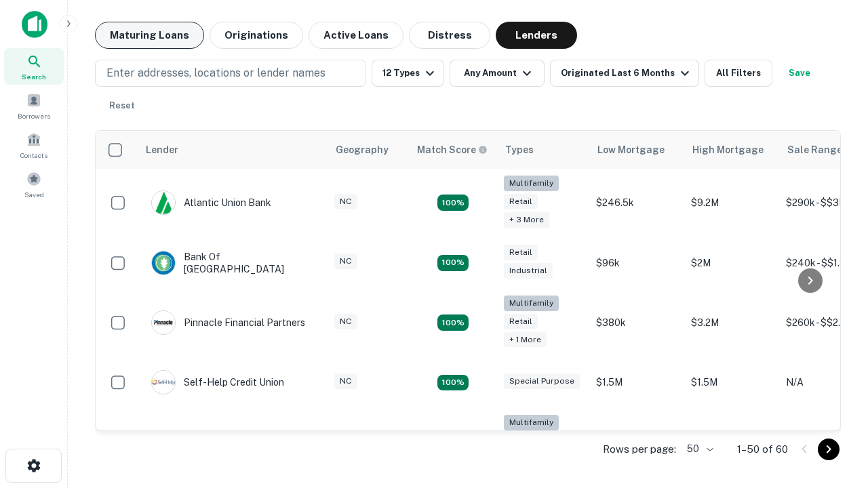 The height and width of the screenshot is (488, 868). What do you see at coordinates (453, 323) in the screenshot?
I see `div: Matching Properties: 18, hasApolloMatch: undefined` at bounding box center [453, 323].